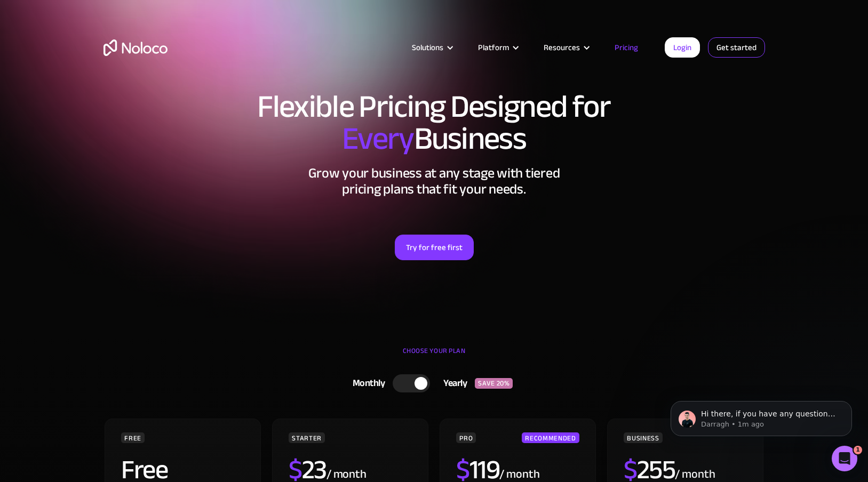 The width and height of the screenshot is (868, 482). I want to click on h1: Flexible Pricing Designed for Business, so click(435, 123).